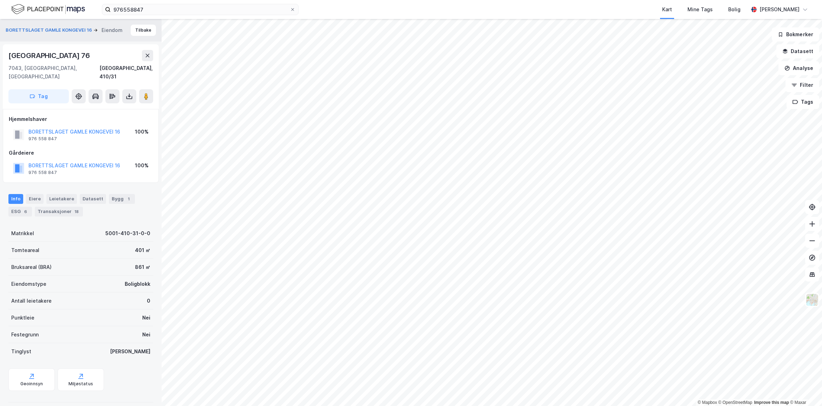  Describe the element at coordinates (81, 153) in the screenshot. I see `div: Gårdeiere` at that location.